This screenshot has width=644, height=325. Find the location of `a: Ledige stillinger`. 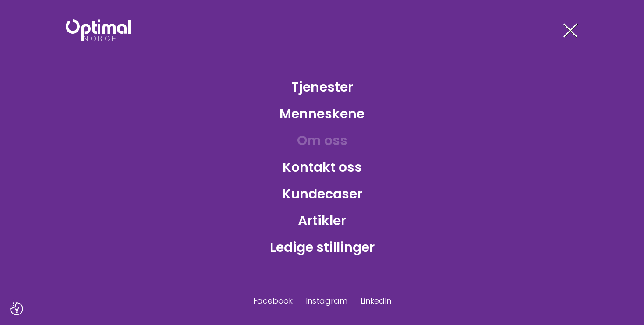

a: Ledige stillinger is located at coordinates (322, 247).